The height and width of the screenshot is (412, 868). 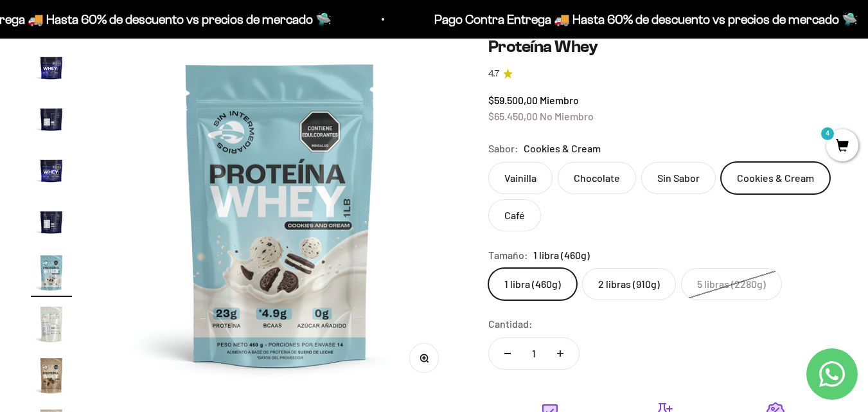 I want to click on button: Ir al artículo 15, so click(x=51, y=326).